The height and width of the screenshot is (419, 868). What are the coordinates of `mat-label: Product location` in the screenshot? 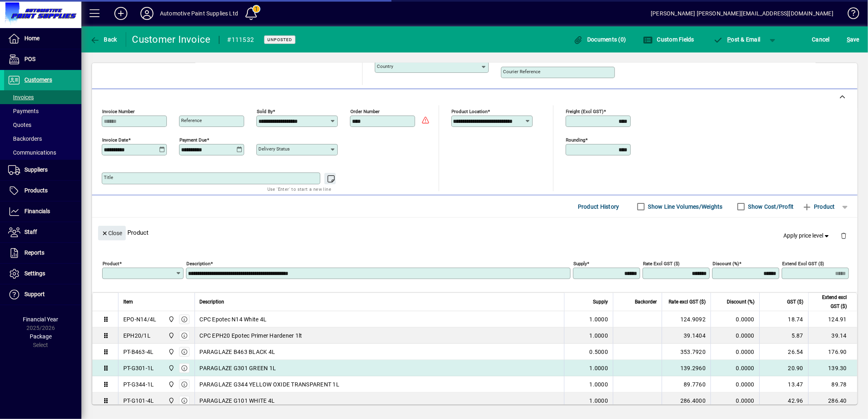 It's located at (470, 111).